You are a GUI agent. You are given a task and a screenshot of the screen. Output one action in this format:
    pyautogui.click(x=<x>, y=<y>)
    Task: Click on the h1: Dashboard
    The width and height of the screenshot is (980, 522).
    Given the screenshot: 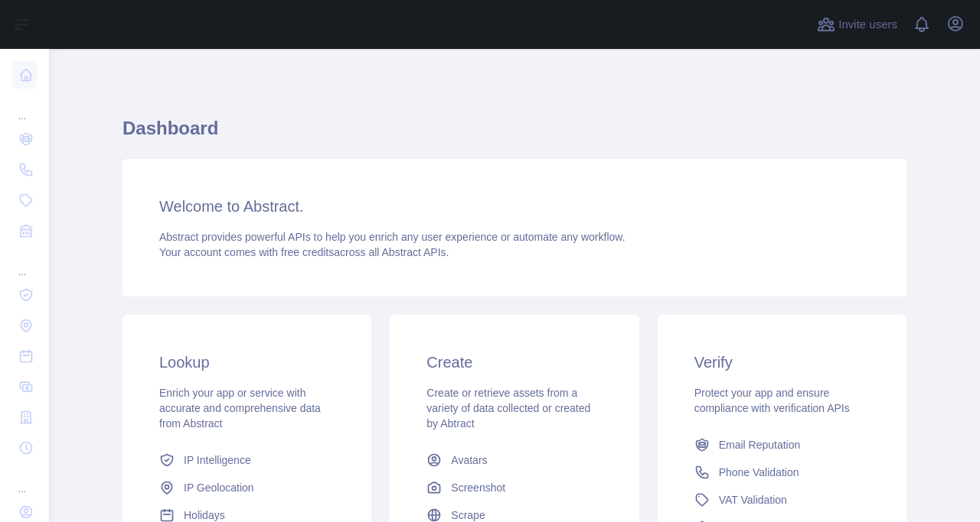 What is the action you would take?
    pyautogui.click(x=514, y=134)
    